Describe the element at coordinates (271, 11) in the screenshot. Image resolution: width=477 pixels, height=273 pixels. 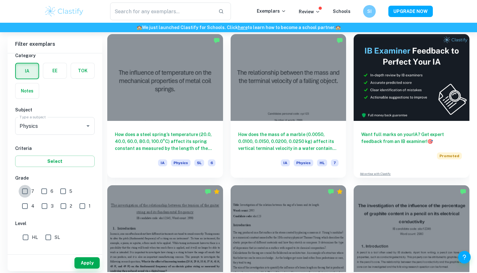
I see `p: Exemplars` at that location.